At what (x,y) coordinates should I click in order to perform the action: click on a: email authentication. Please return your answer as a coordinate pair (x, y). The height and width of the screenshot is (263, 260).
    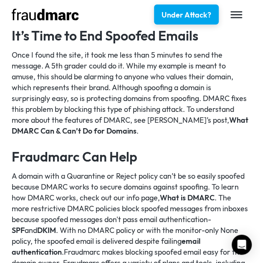
    Looking at the image, I should click on (106, 247).